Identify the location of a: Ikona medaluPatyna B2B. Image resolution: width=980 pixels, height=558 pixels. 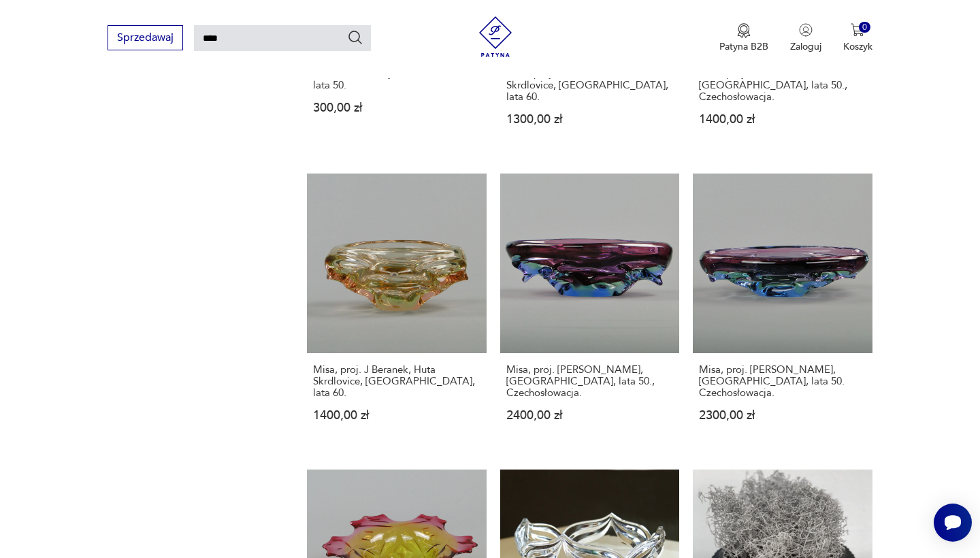
(744, 38).